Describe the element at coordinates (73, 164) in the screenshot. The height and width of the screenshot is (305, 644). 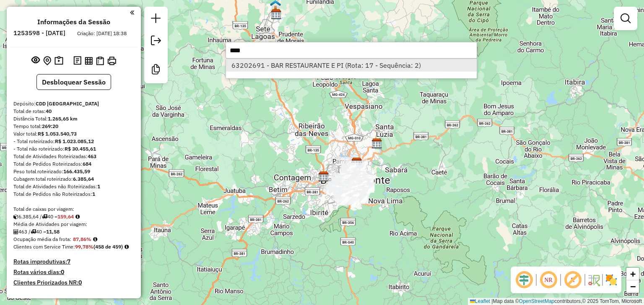
I see `div: Total de Pedidos Roteirizados:` at that location.